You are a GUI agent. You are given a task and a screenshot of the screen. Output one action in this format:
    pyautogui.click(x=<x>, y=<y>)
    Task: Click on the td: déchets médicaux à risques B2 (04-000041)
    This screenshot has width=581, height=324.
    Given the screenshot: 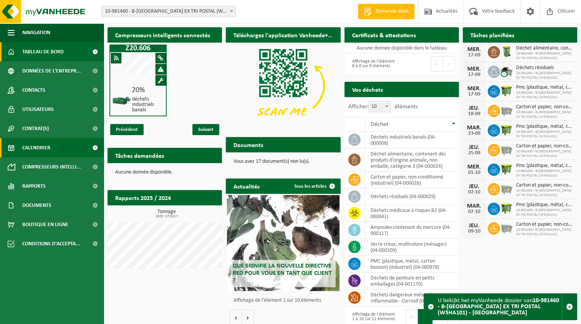 What is the action you would take?
    pyautogui.click(x=412, y=214)
    